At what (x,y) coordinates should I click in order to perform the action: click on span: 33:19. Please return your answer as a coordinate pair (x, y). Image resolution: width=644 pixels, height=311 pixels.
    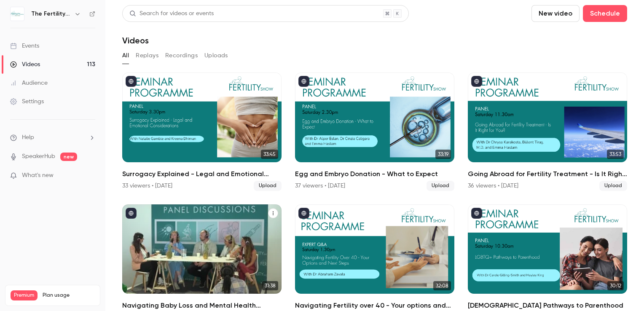
    Looking at the image, I should click on (443, 154).